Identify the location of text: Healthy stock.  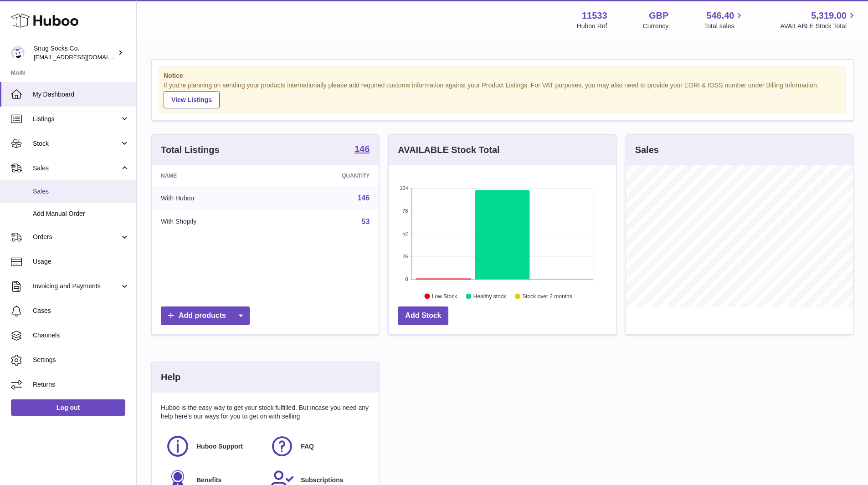
(490, 297).